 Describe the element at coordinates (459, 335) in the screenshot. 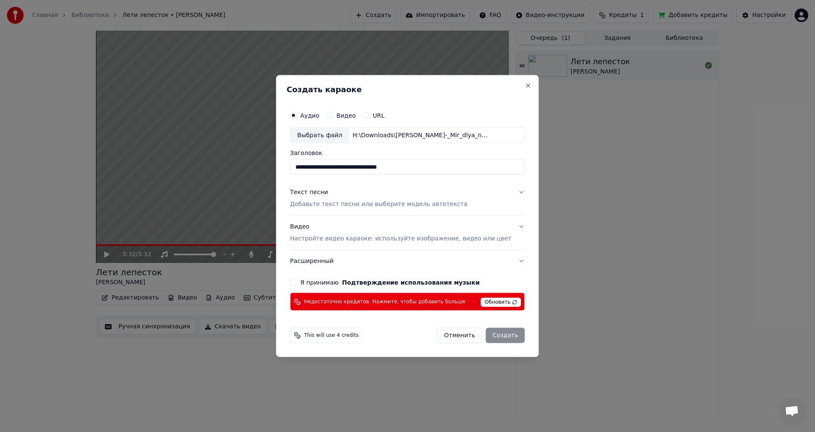

I see `button: Отменить` at that location.